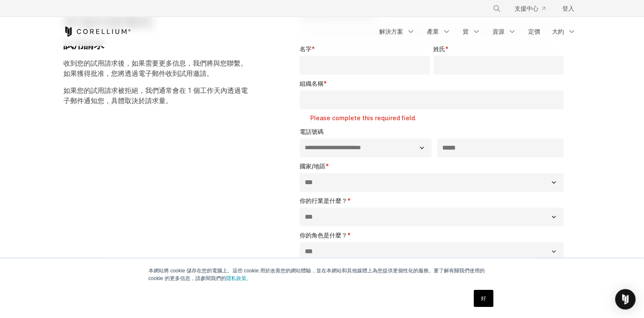 Image resolution: width=644 pixels, height=318 pixels. What do you see at coordinates (155, 95) in the screenshot?
I see `span: 如果您的試用請求被拒絕，我們通常會在 1 個工作天內透過電子郵件通知您，具體取決於請求量。` at bounding box center [155, 95].